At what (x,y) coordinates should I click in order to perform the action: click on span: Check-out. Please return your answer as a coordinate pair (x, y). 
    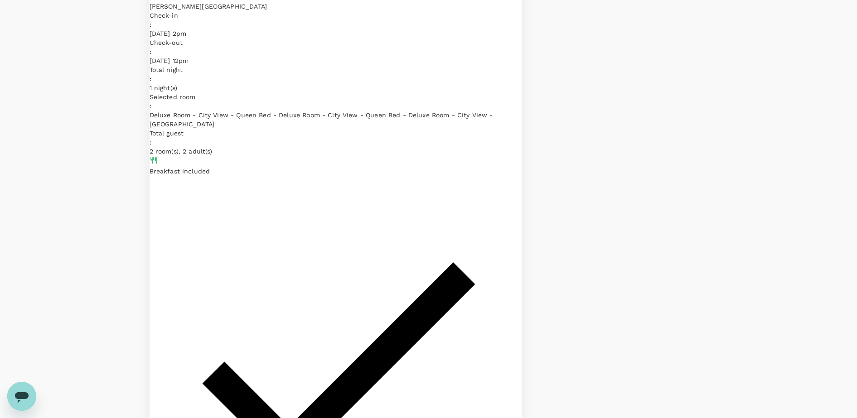
    Looking at the image, I should click on (166, 43).